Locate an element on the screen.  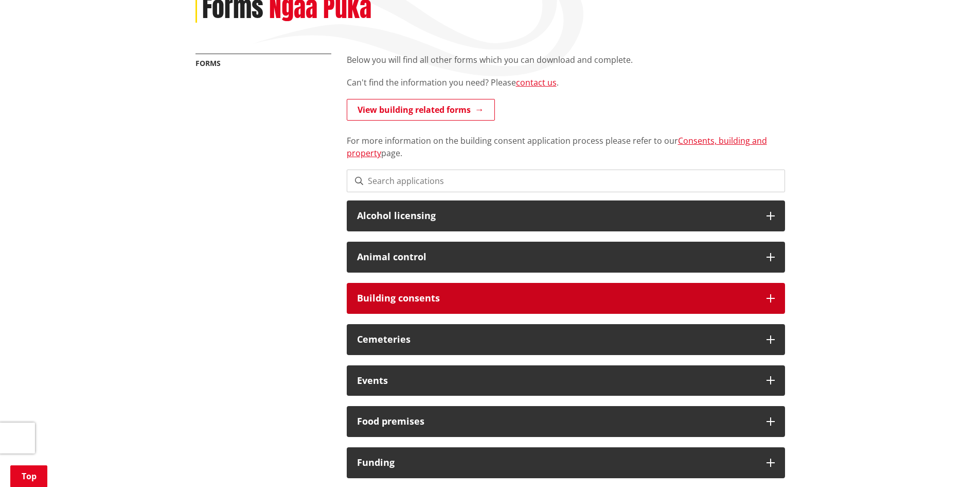
h3: Cemeteries is located at coordinates (557, 339).